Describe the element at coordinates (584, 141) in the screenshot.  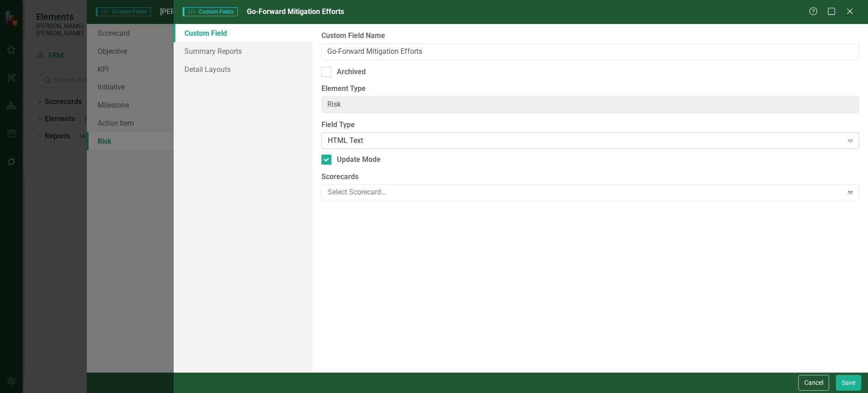
I see `div: HTML Text` at that location.